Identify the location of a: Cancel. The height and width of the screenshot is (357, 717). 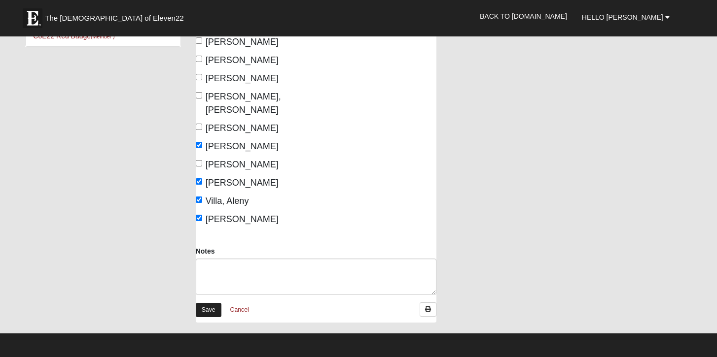
(240, 310).